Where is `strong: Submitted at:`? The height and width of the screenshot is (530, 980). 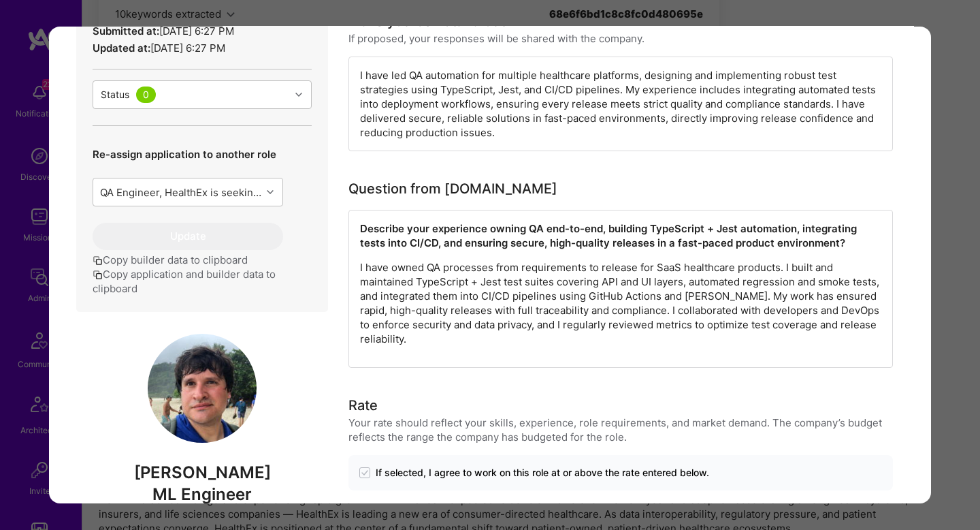
strong: Submitted at: is located at coordinates (126, 30).